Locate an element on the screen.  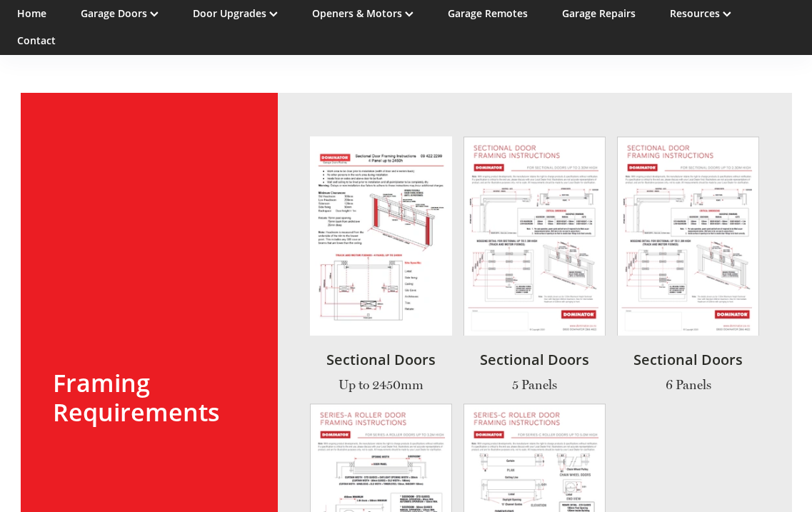
a: Door Upgrades is located at coordinates (235, 13).